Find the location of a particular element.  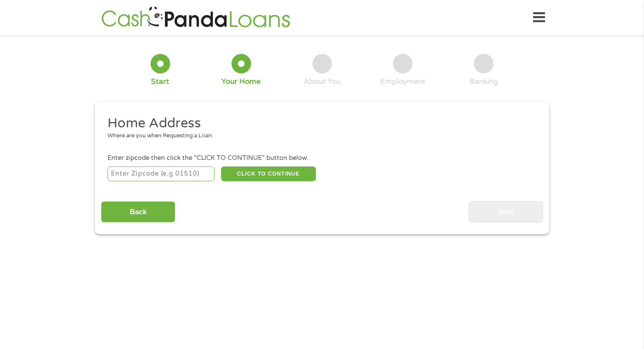

input: Enter Zipcode (e.g 01510) is located at coordinates (161, 174).